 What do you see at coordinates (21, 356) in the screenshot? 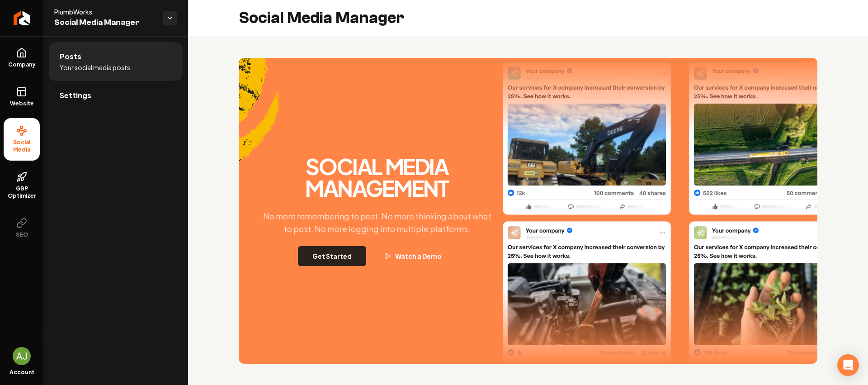
I see `img: AJ Nimeh` at bounding box center [21, 356].